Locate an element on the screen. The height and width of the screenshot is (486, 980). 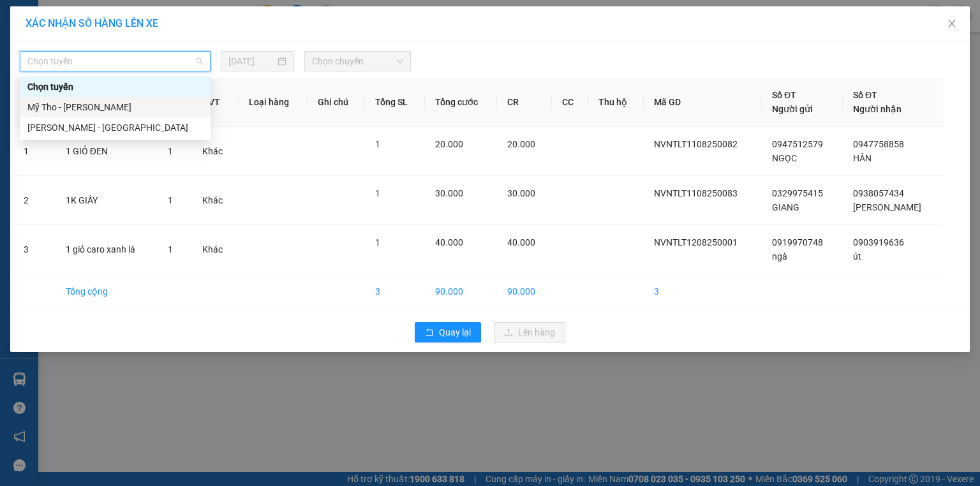
div: Mỹ Tho - Hồ Chí Minh is located at coordinates (115, 107).